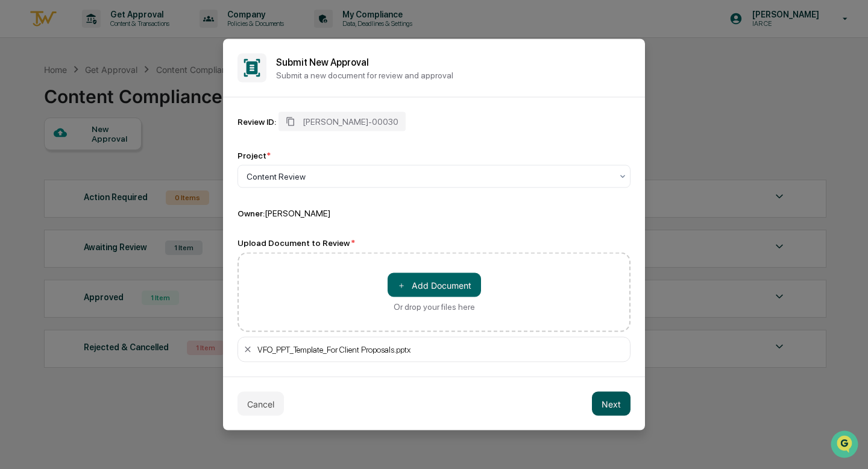 The image size is (868, 469). Describe the element at coordinates (50, 181) in the screenshot. I see `span: Data Lookup` at that location.